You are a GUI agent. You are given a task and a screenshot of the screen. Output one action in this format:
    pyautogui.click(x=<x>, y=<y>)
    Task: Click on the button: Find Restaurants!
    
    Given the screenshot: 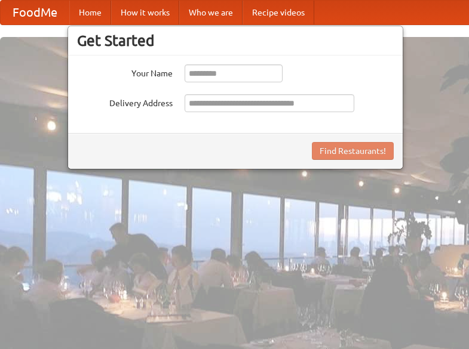 What is the action you would take?
    pyautogui.click(x=352, y=151)
    